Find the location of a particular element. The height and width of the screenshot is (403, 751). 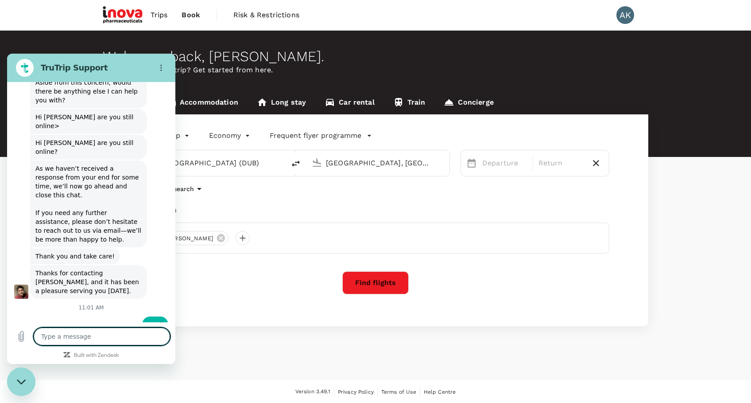

a: Built with Zendesk: Visit the Zendesk website in a new tab is located at coordinates (89, 302).